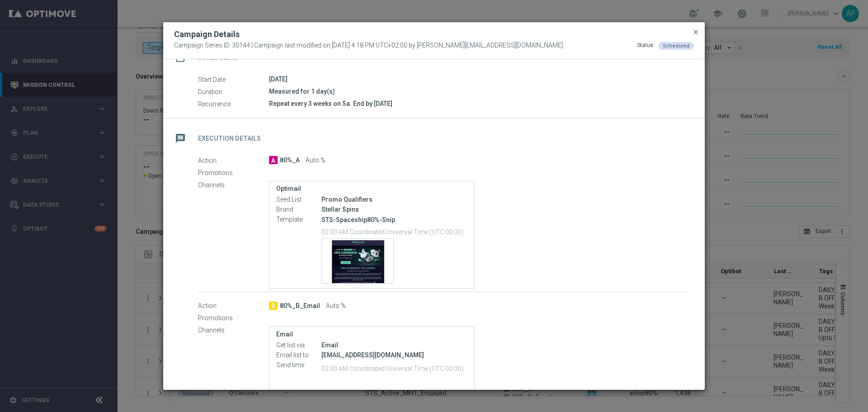  I want to click on label: Duration, so click(234, 92).